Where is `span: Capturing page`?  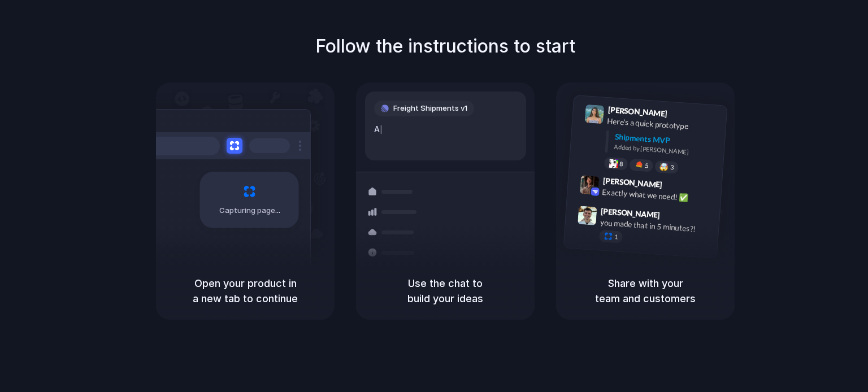 span: Capturing page is located at coordinates (251, 211).